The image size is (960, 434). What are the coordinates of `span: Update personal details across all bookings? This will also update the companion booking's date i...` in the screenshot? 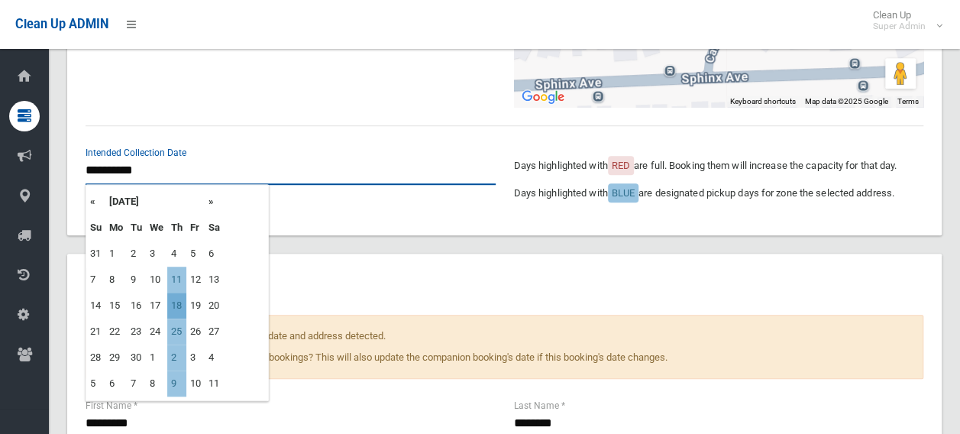 It's located at (383, 357).